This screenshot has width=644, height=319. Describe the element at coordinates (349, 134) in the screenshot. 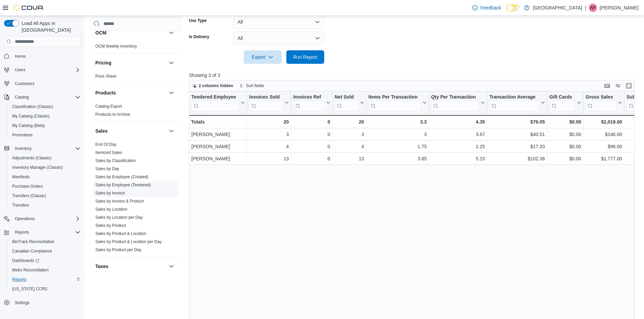

I see `div: 3` at that location.